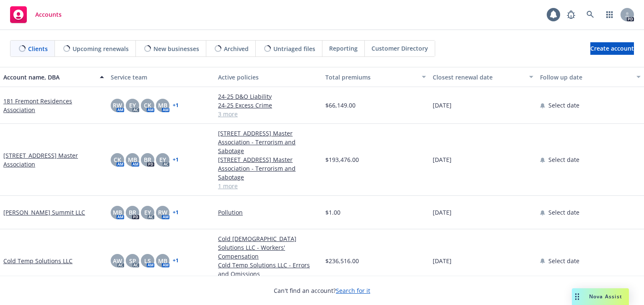 The height and width of the screenshot is (305, 644). Describe the element at coordinates (340, 105) in the screenshot. I see `span: $66,149.00` at that location.